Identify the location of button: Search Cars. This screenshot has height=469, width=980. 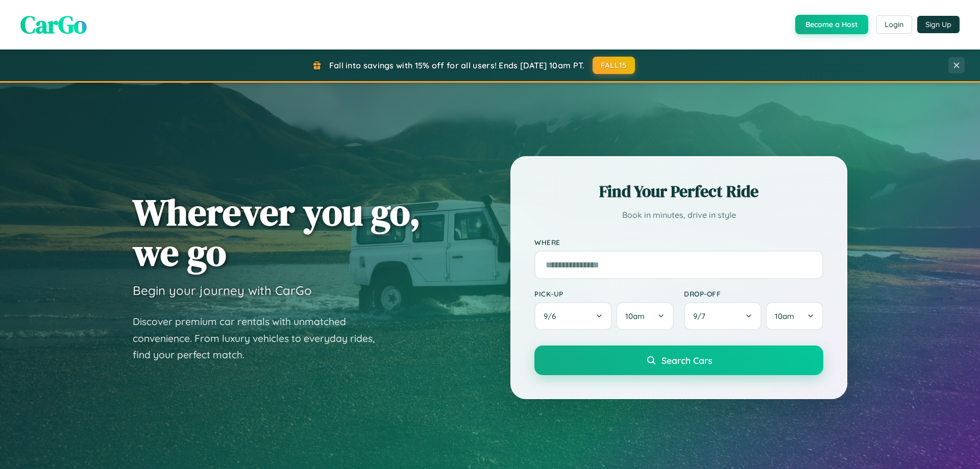
(679, 361).